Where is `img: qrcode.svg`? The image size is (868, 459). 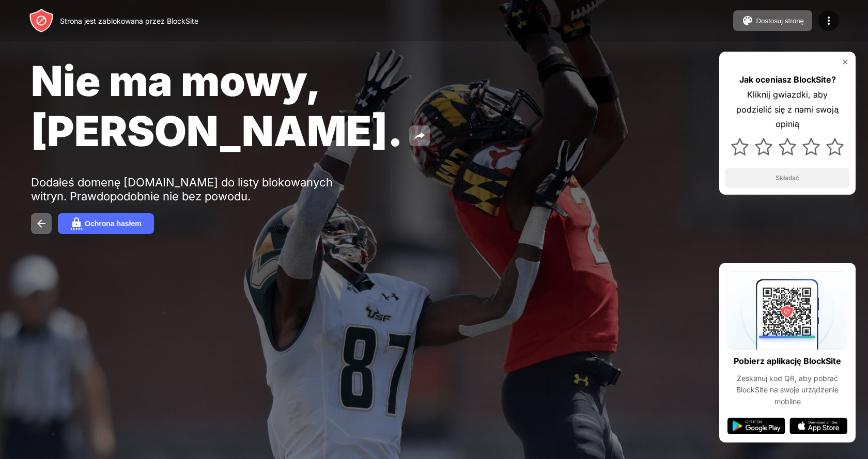 img: qrcode.svg is located at coordinates (787, 310).